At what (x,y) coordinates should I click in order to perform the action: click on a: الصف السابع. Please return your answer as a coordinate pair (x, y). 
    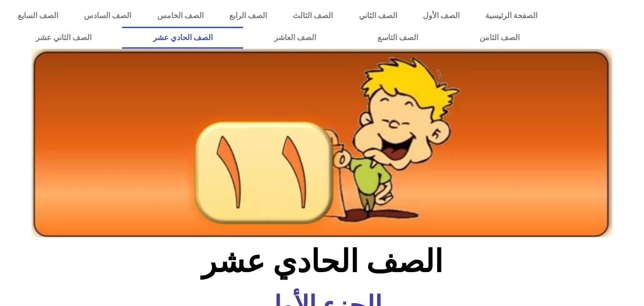
    Looking at the image, I should click on (38, 16).